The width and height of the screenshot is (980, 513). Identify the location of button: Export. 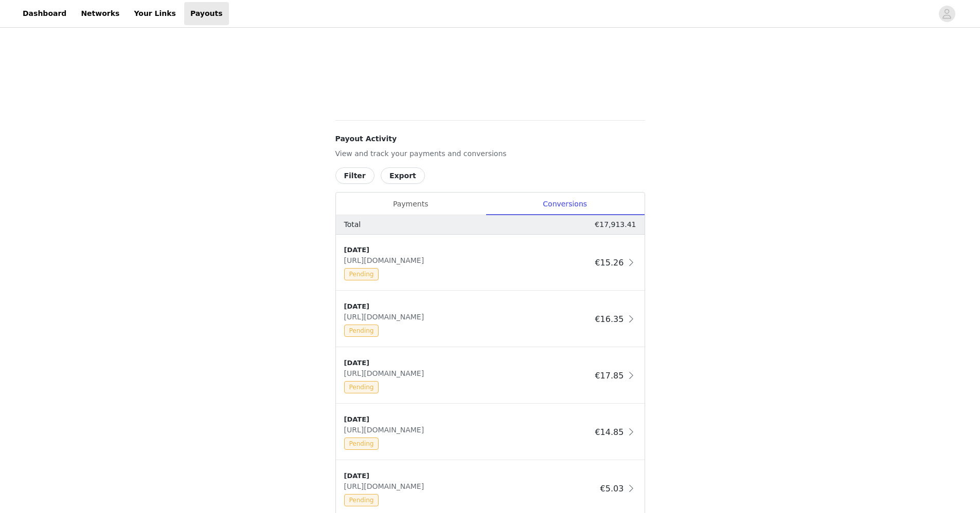
(403, 176).